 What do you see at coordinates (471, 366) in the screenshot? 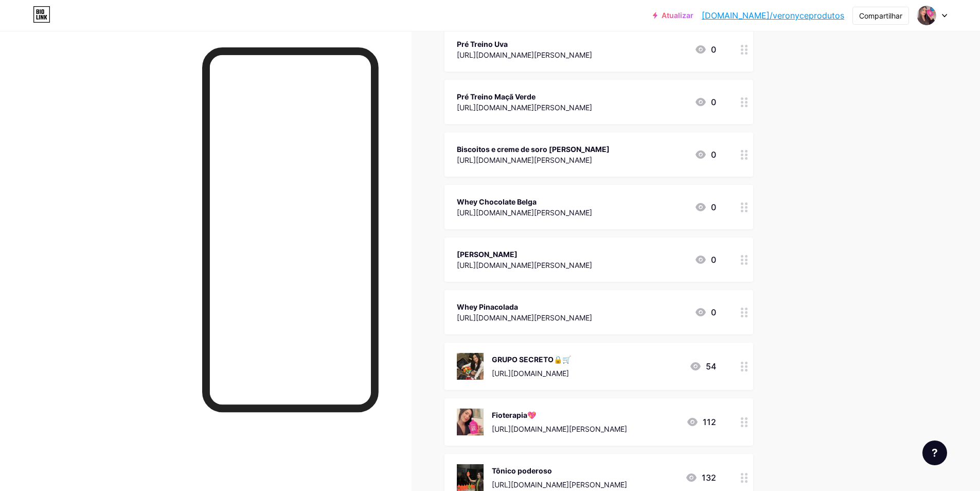
I see `img: GRUPO SECRETO🔒🛒` at bounding box center [471, 366].